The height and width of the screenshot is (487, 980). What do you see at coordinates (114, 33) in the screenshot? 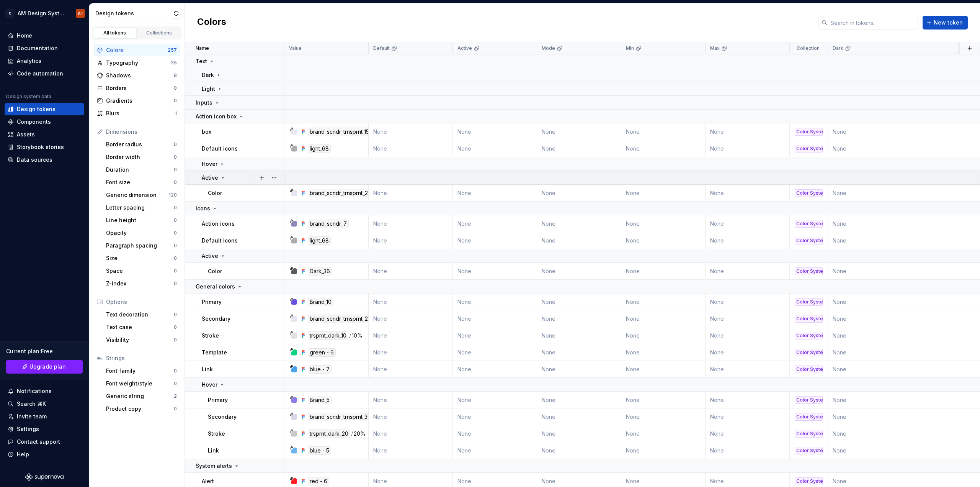
I see `div: All tokens` at bounding box center [114, 33].